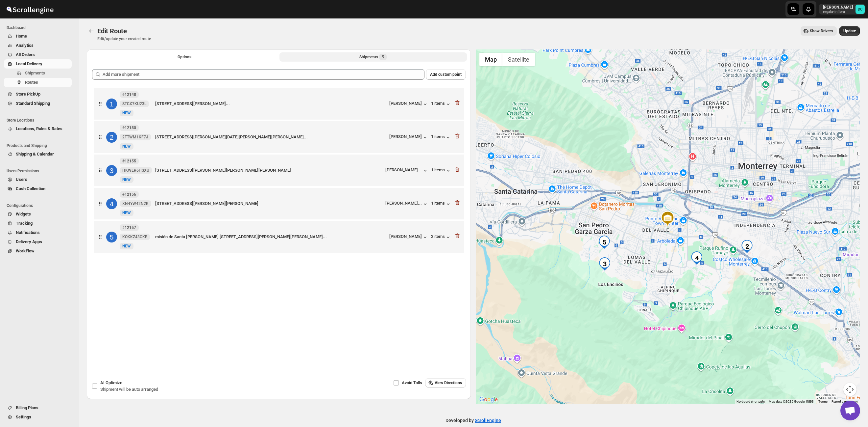  I want to click on span: Shipment will be auto arranged, so click(130, 389).